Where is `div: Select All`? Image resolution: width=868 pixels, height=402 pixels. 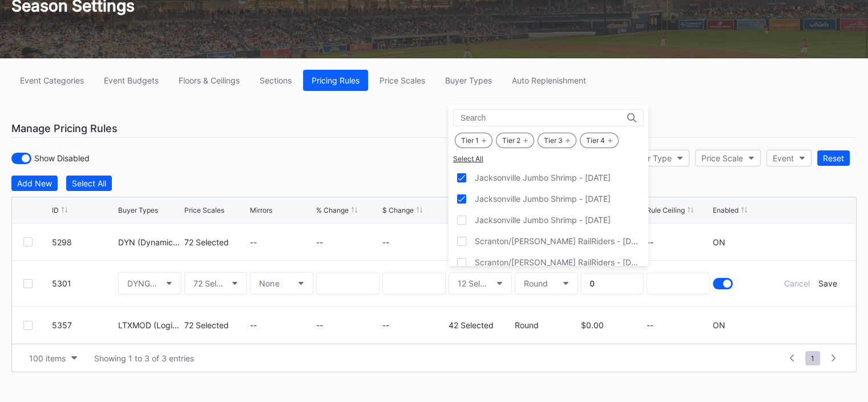
div: Select All is located at coordinates (548, 159).